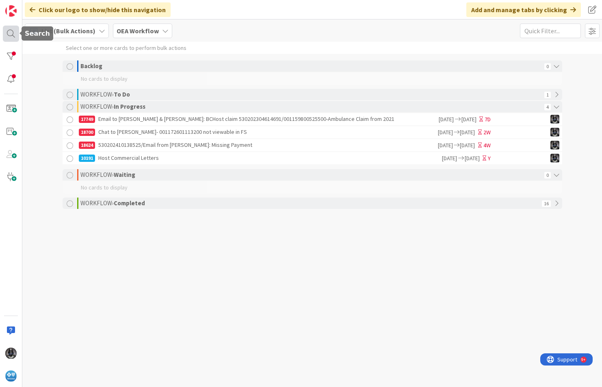  What do you see at coordinates (546, 204) in the screenshot?
I see `span: 16` at bounding box center [546, 204].